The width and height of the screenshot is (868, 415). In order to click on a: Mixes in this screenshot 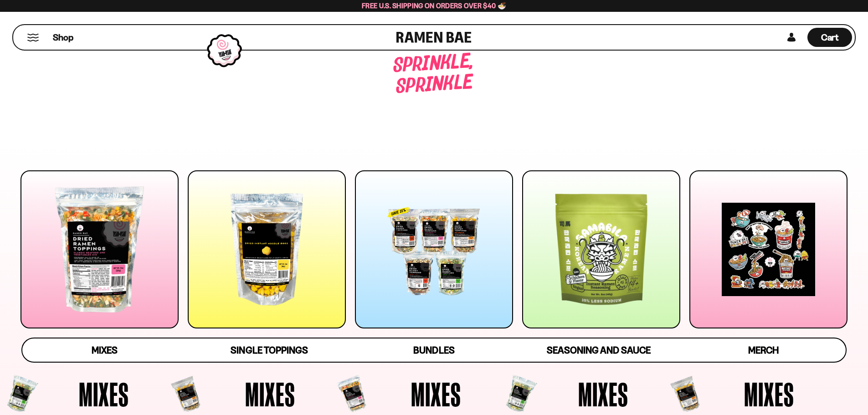, I will do `click(105, 350)`.